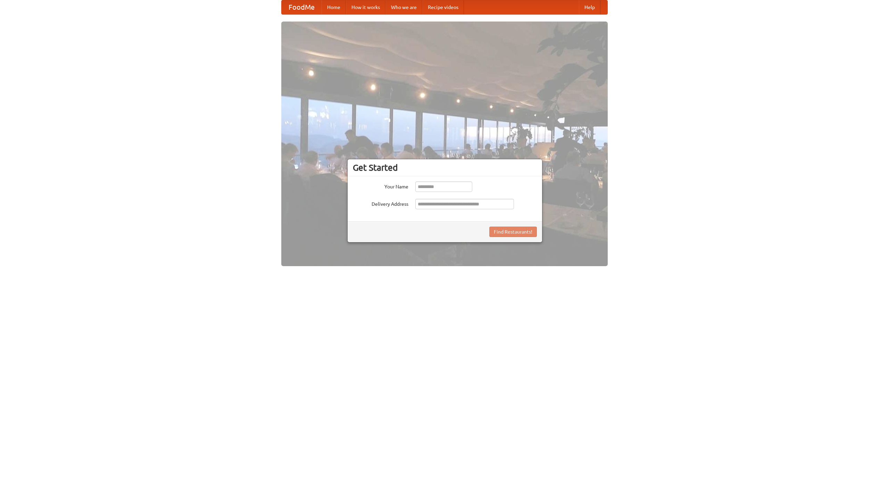 This screenshot has width=889, height=491. Describe the element at coordinates (380, 186) in the screenshot. I see `label: Your Name` at that location.